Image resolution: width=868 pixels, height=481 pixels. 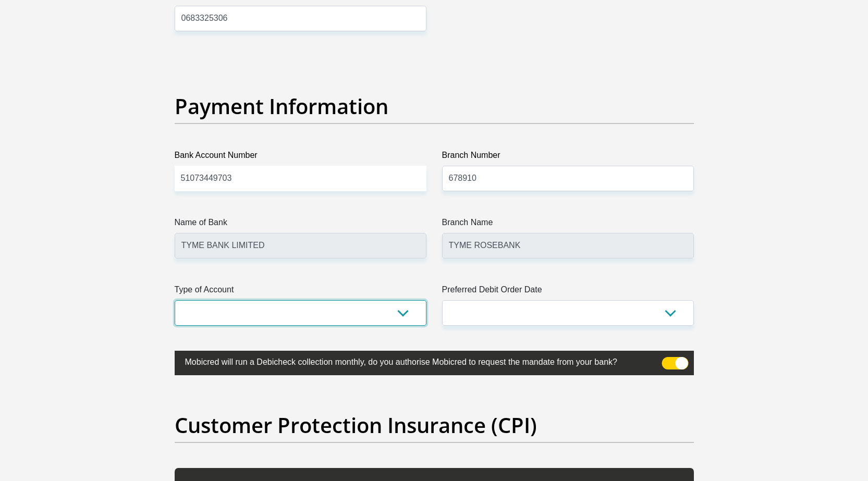 I want to click on input: Branch Name, so click(x=568, y=245).